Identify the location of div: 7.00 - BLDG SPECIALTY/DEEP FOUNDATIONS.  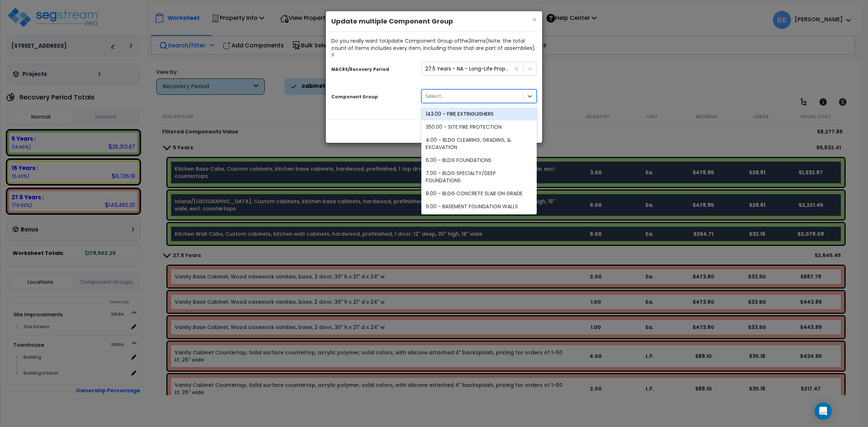
(479, 177).